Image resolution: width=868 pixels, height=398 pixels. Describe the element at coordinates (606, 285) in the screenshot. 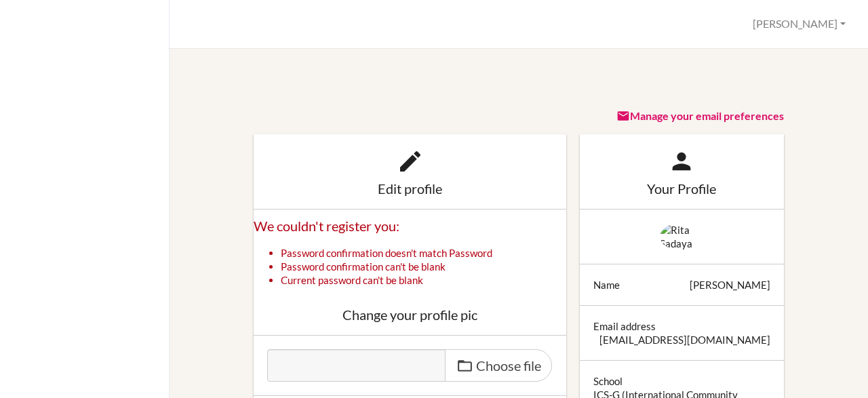

I see `div: Name` at that location.